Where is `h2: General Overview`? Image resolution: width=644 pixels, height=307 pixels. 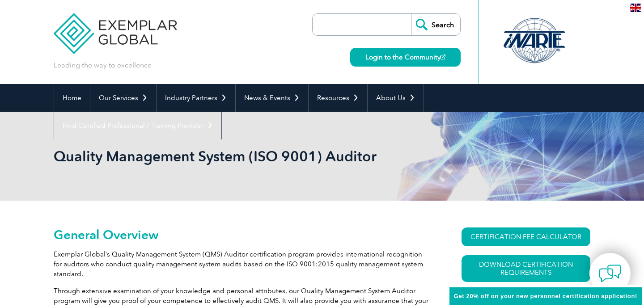
h2: General Overview is located at coordinates (241, 235).